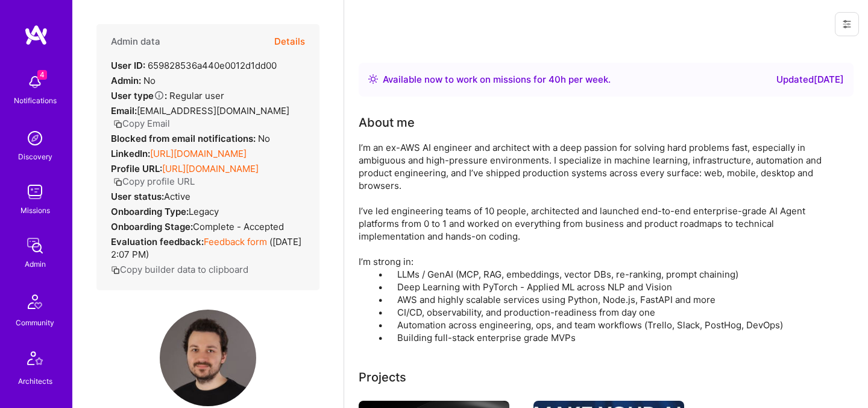 This screenshot has height=408, width=868. What do you see at coordinates (35, 210) in the screenshot?
I see `div: Missions` at bounding box center [35, 210].